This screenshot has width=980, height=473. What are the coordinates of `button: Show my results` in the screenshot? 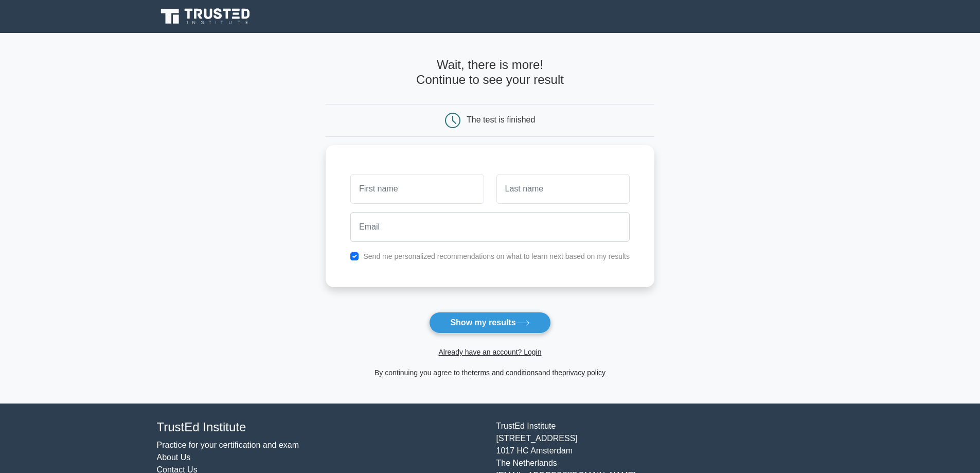 It's located at (490, 323).